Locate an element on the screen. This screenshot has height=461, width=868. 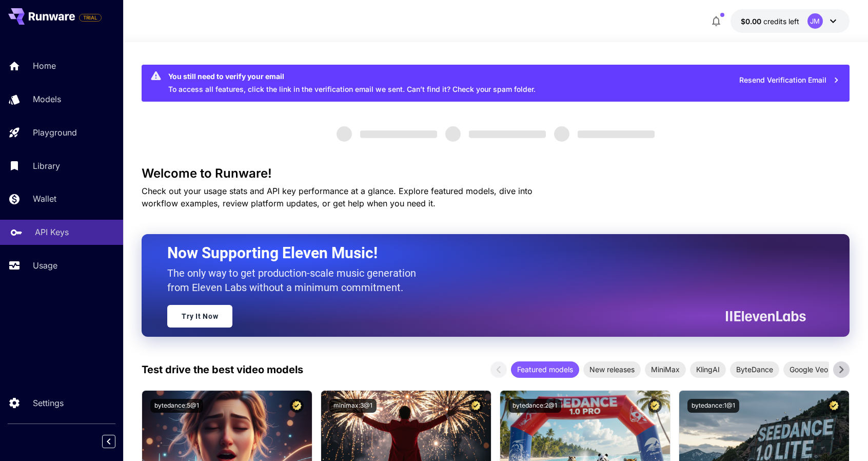
button: bytedance:5@1 is located at coordinates (176, 406).